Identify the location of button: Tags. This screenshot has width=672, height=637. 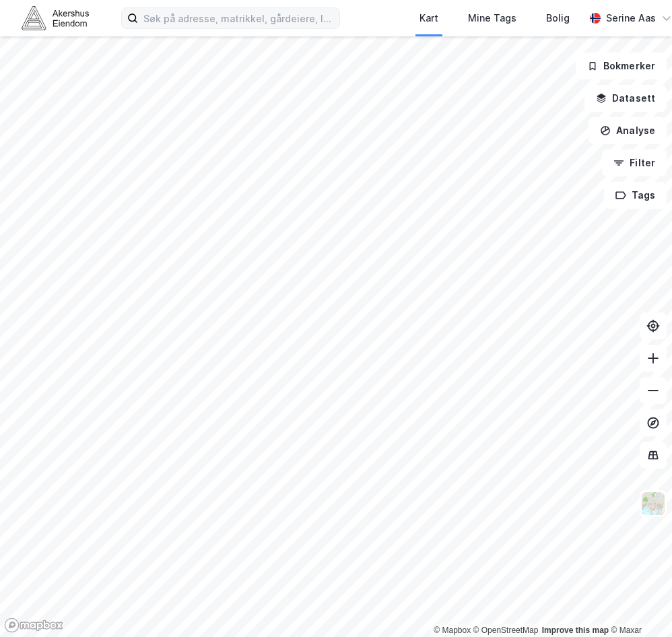
(635, 195).